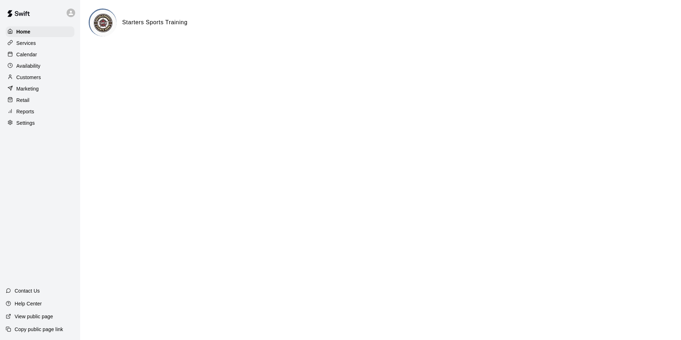  What do you see at coordinates (40, 43) in the screenshot?
I see `a: Services` at bounding box center [40, 43].